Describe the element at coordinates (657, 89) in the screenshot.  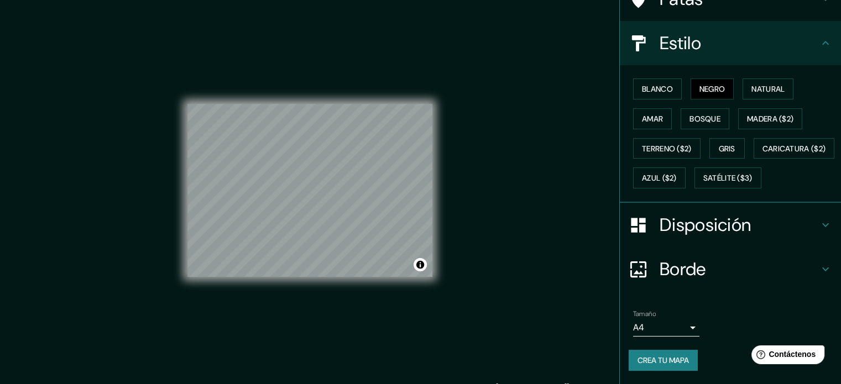
I see `font: Blanco` at that location.